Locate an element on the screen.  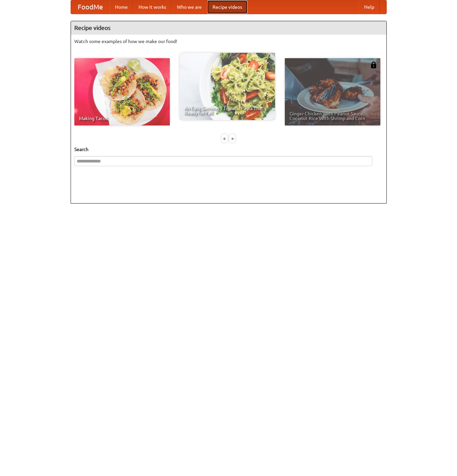
a: Who we are is located at coordinates (189, 7).